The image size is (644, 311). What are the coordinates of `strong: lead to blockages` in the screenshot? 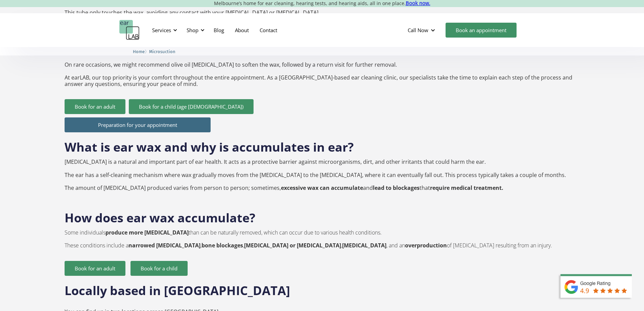 It's located at (396, 188).